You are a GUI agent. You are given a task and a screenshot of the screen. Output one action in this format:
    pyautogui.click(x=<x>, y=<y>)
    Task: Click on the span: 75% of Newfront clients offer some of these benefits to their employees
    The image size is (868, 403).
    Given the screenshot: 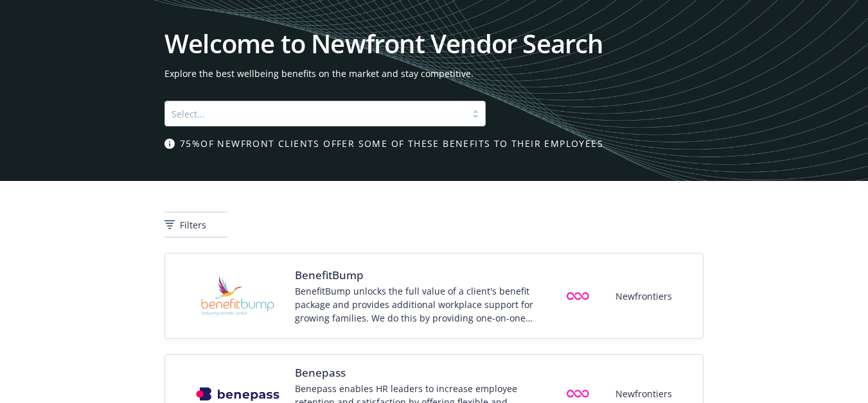 What is the action you would take?
    pyautogui.click(x=391, y=144)
    